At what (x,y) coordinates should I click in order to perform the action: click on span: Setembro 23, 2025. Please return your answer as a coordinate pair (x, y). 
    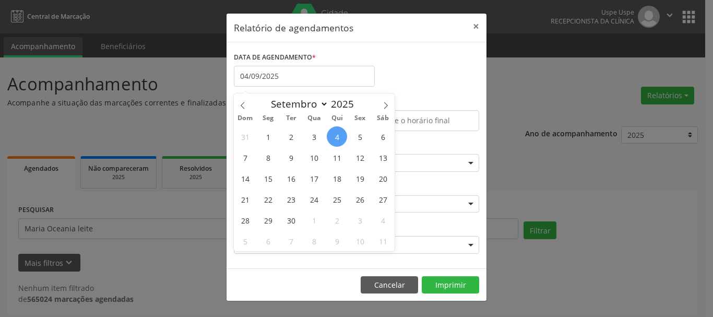
    Looking at the image, I should click on (291, 199).